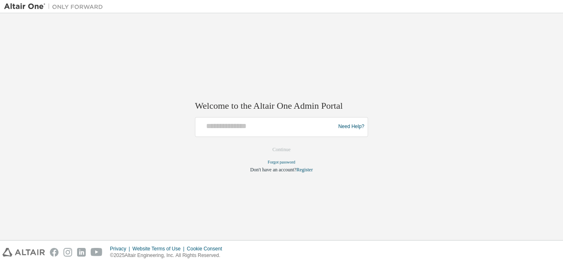 The width and height of the screenshot is (563, 264). Describe the element at coordinates (68, 252) in the screenshot. I see `img: instagram.svg` at that location.